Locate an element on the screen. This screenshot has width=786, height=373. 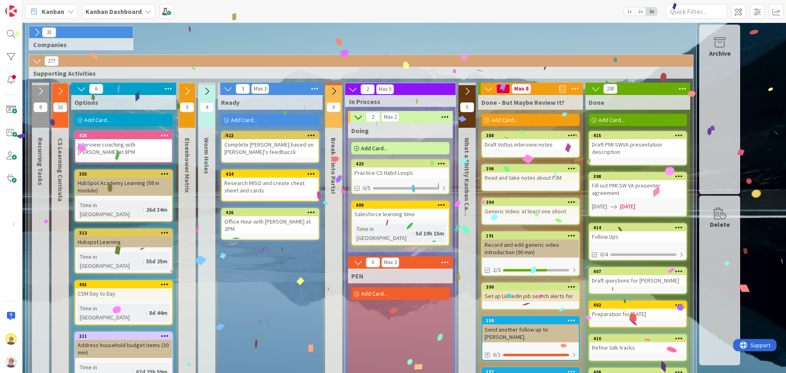
div: Salesforce learning time is located at coordinates (400, 214).